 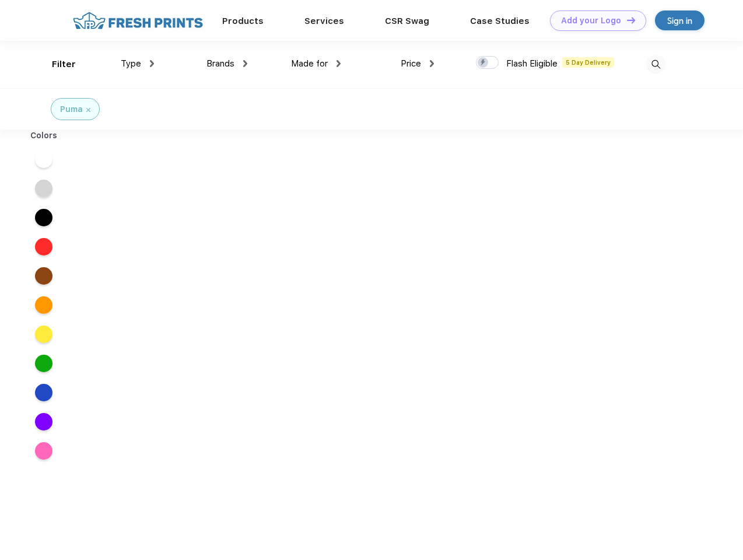 What do you see at coordinates (324, 21) in the screenshot?
I see `a: Services` at bounding box center [324, 21].